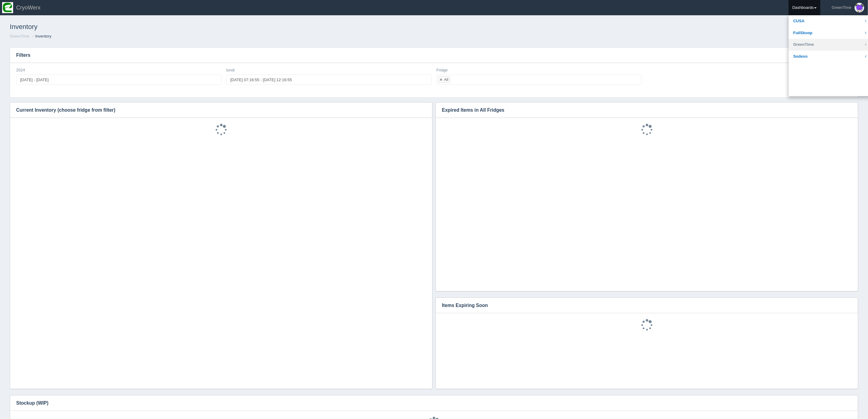 This screenshot has width=868, height=419. I want to click on img: so2zg2bv3y2ub16hxtjr.png, so click(7, 7).